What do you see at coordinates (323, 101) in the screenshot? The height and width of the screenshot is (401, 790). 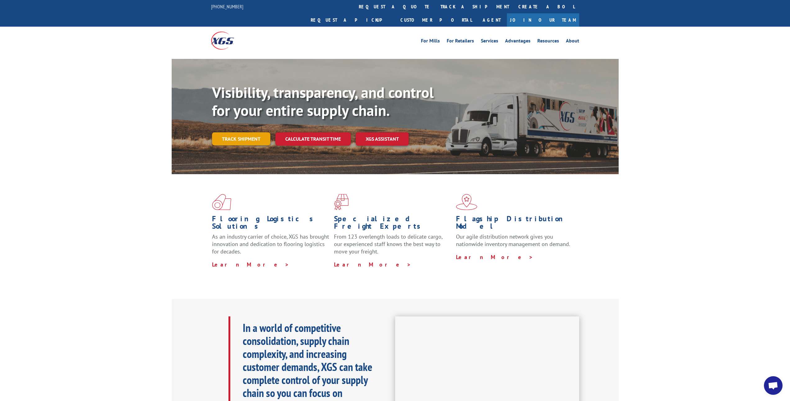 I see `b: Visibility, transparency, and control for your entire supply chain.` at bounding box center [323, 101].